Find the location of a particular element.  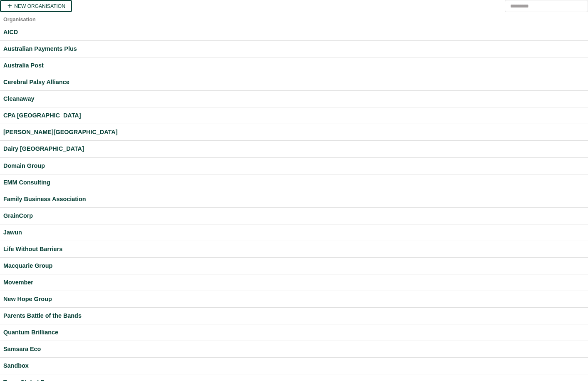

div: Australian Payments Plus is located at coordinates (294, 48).